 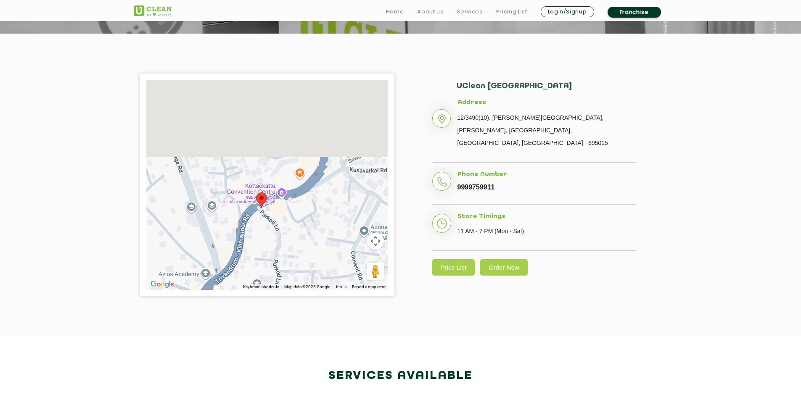 What do you see at coordinates (547, 175) in the screenshot?
I see `h5: Phone Number` at bounding box center [547, 175].